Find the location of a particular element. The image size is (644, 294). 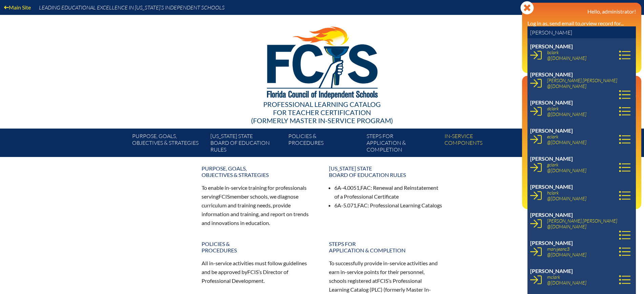

div: Professional Learning Catalog (formerly Master In-service Program) is located at coordinates (322, 112).